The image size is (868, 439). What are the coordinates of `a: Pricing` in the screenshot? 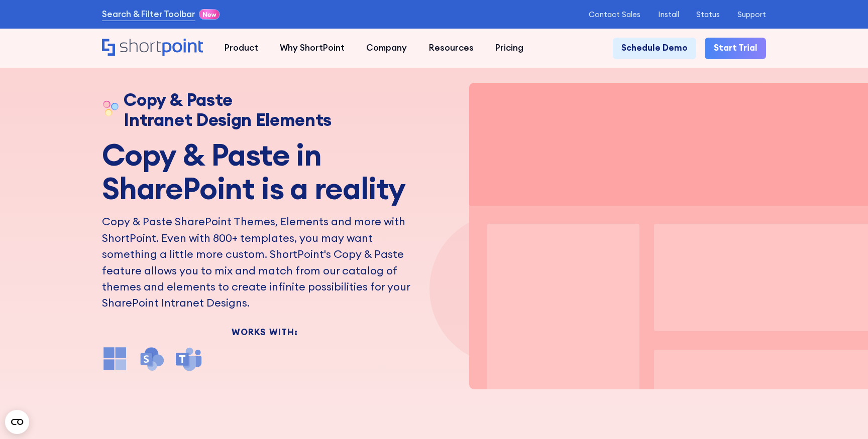 It's located at (509, 48).